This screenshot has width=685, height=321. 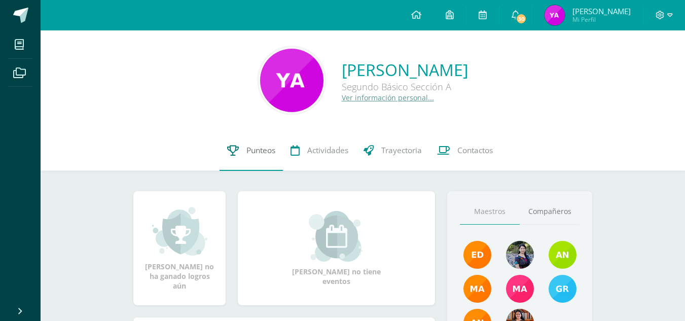 What do you see at coordinates (562, 288) in the screenshot?
I see `img: b7ce7144501556953be3fc0a459761b8.png` at bounding box center [562, 288].